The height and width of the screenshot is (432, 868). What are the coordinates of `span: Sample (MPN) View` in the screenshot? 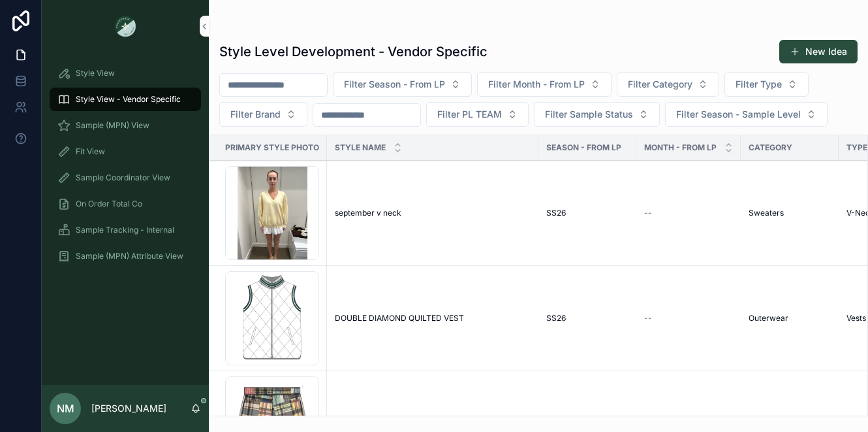 It's located at (112, 125).